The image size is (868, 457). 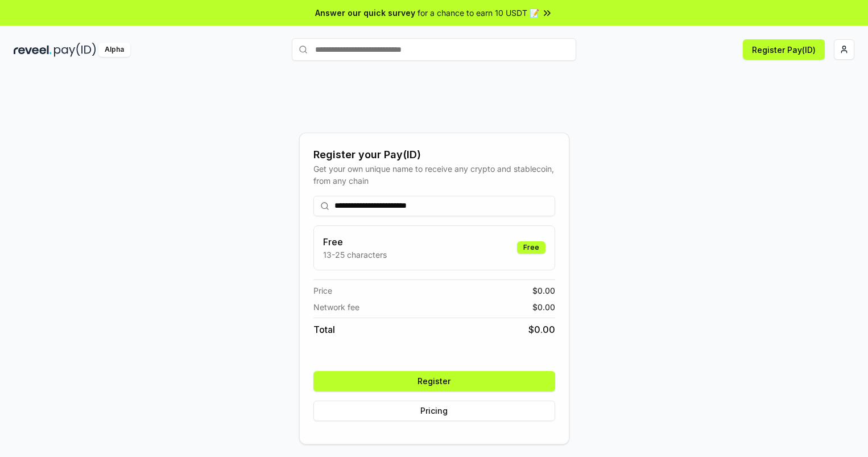 What do you see at coordinates (33, 50) in the screenshot?
I see `img: reveel_dark` at bounding box center [33, 50].